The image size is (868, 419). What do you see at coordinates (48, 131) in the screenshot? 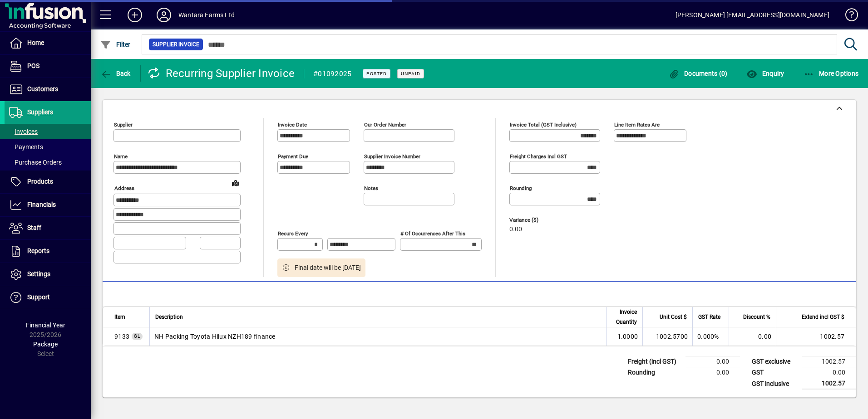
I see `a: Invoices` at bounding box center [48, 131].